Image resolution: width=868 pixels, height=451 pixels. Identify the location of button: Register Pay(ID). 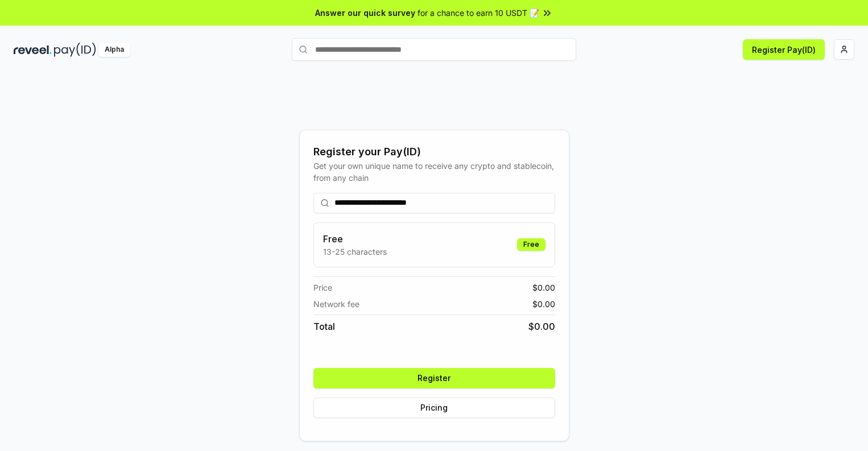
(784, 50).